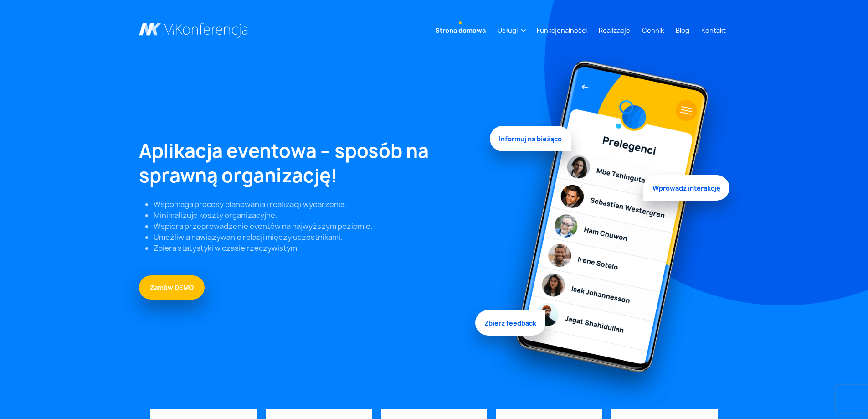 The width and height of the screenshot is (868, 419). Describe the element at coordinates (309, 163) in the screenshot. I see `h1: Aplikacja eventowa – sposób na sprawną organizację!` at that location.